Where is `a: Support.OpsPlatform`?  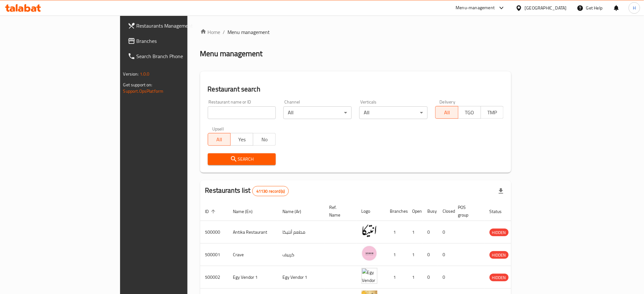
a: Support.OpsPlatform is located at coordinates (143, 91).